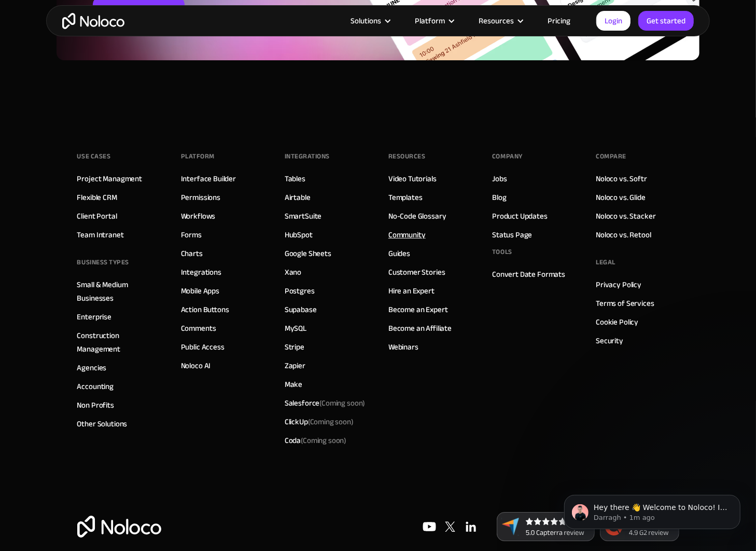 This screenshot has height=551, width=756. Describe the element at coordinates (610, 341) in the screenshot. I see `a: Security` at that location.